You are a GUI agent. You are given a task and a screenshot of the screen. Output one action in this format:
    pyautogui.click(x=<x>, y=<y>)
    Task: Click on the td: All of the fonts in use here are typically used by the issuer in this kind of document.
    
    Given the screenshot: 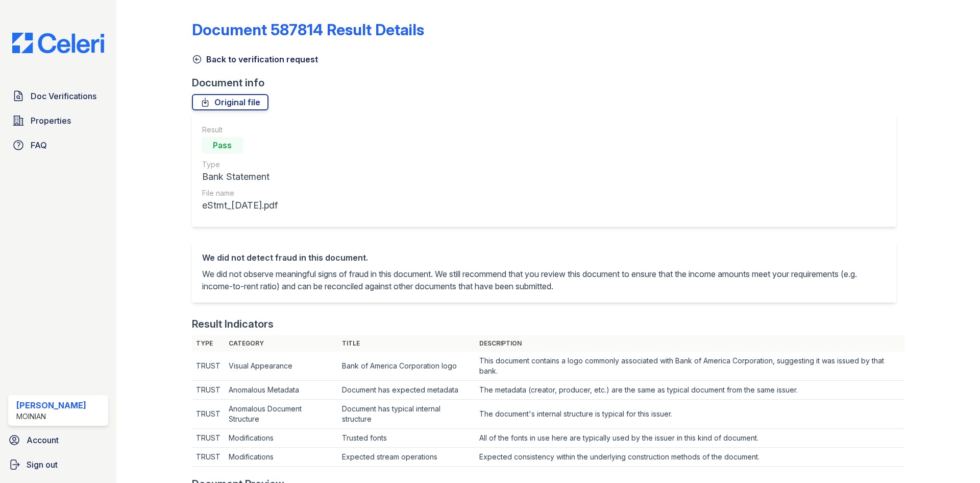 What is the action you would take?
    pyautogui.click(x=690, y=438)
    